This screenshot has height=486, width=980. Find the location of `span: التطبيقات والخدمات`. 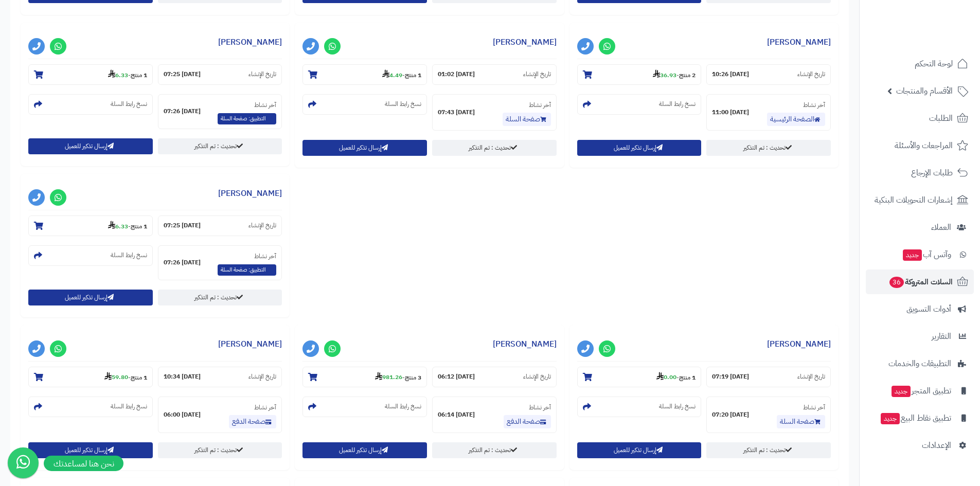

span: التطبيقات والخدمات is located at coordinates (919, 364).